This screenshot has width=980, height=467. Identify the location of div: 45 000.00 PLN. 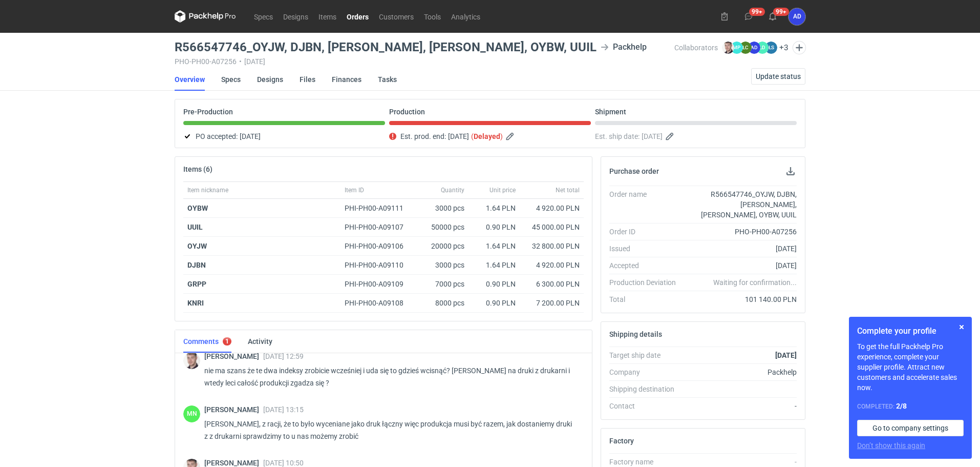
(552, 227).